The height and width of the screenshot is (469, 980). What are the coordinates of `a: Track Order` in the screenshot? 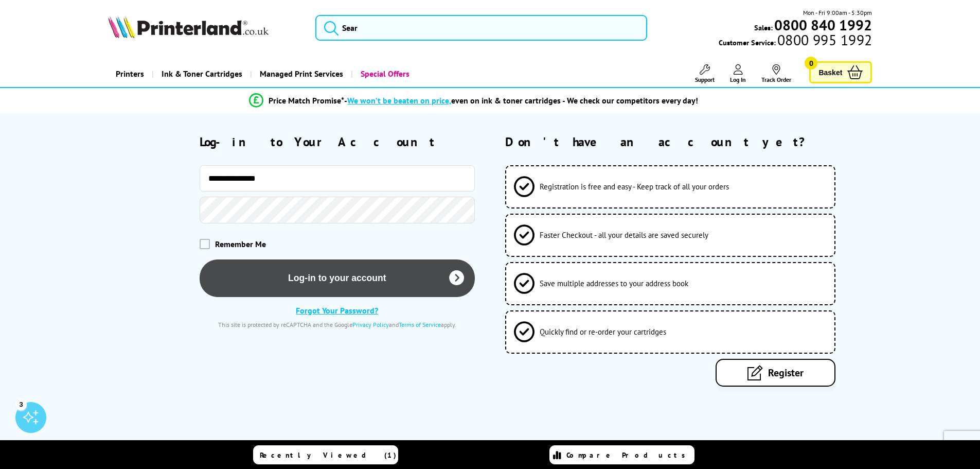 It's located at (776, 73).